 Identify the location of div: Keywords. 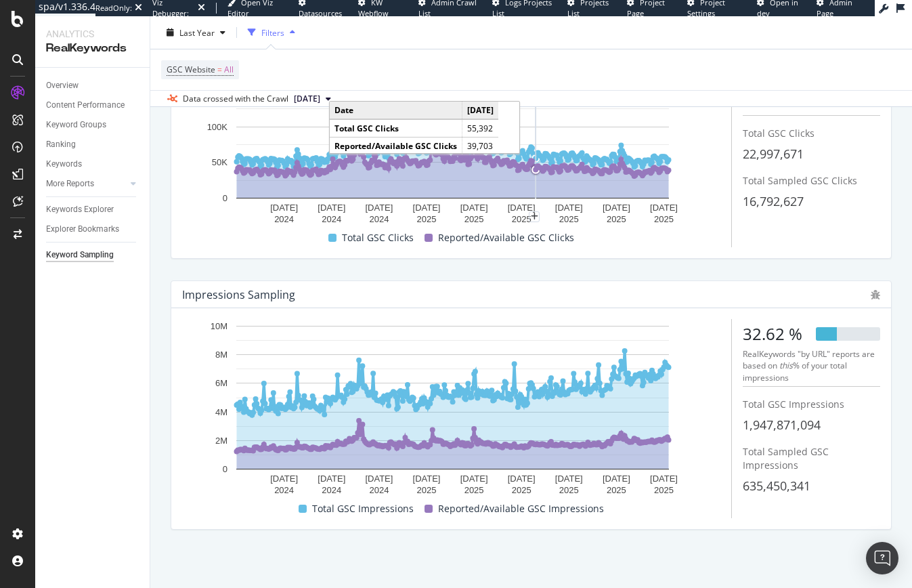
(64, 164).